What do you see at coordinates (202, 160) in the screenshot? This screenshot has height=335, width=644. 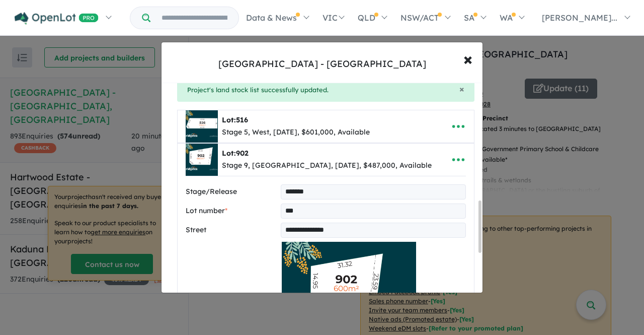 I see `img: Ridgelea%20Estate%20-%20Pakenham%20East%20-%20Lot%20902___1724812772.jpg` at bounding box center [202, 160].